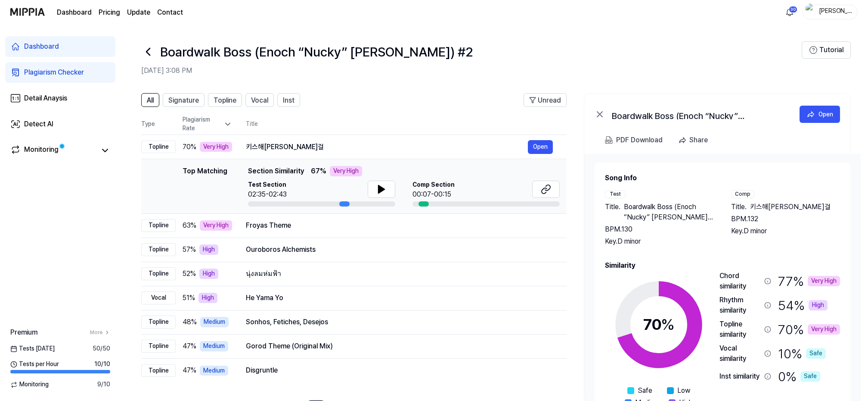  Describe the element at coordinates (616, 194) in the screenshot. I see `div: Test` at that location.